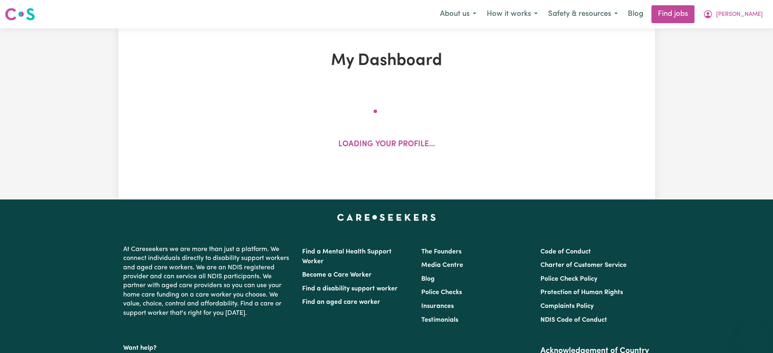 The width and height of the screenshot is (773, 353). I want to click on a: The Founders, so click(441, 252).